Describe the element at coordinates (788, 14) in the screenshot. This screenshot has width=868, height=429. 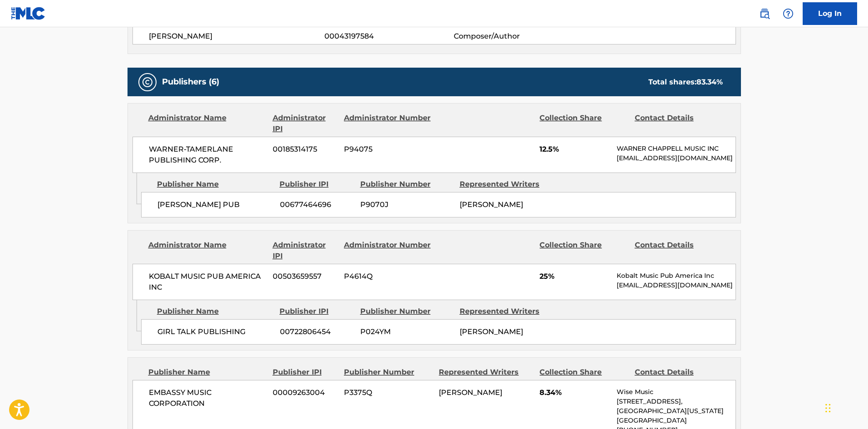
I see `img: help` at that location.